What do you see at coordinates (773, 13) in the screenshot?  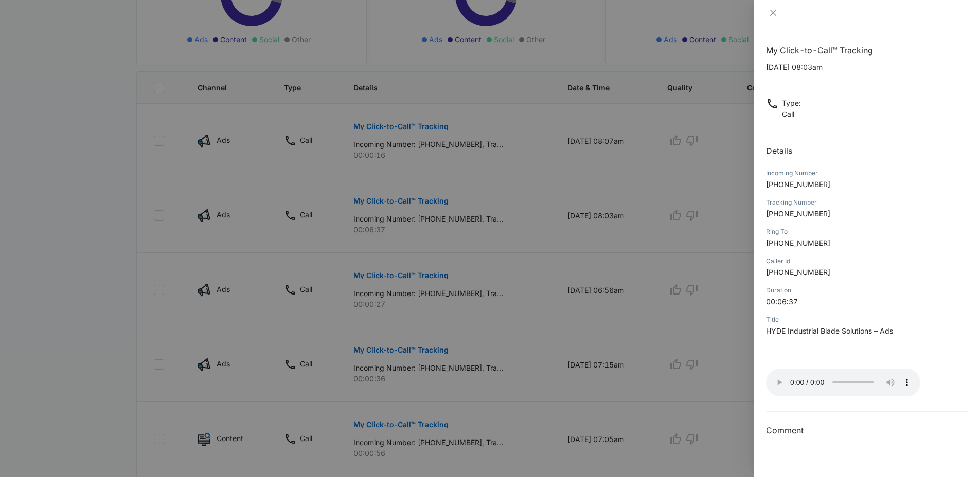 I see `span: close` at bounding box center [773, 13].